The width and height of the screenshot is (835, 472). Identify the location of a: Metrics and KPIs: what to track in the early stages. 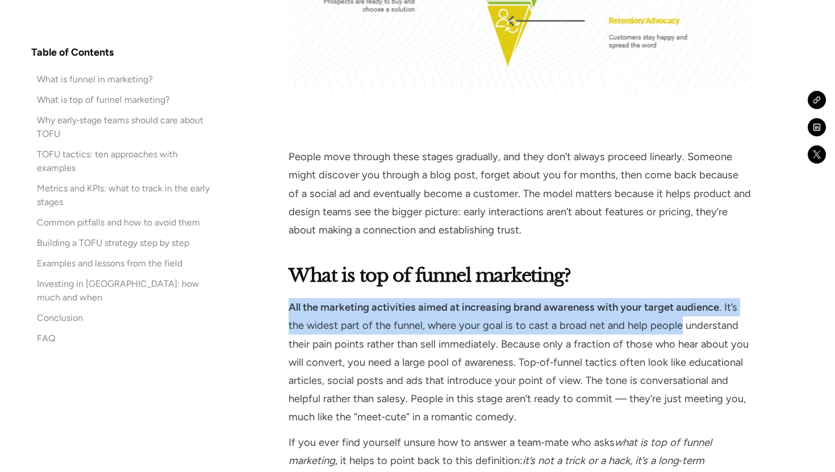
(121, 195).